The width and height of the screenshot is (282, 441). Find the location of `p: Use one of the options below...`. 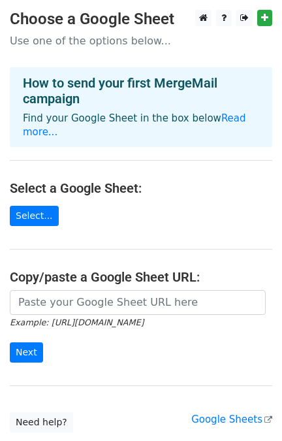

p: Use one of the options below... is located at coordinates (141, 41).